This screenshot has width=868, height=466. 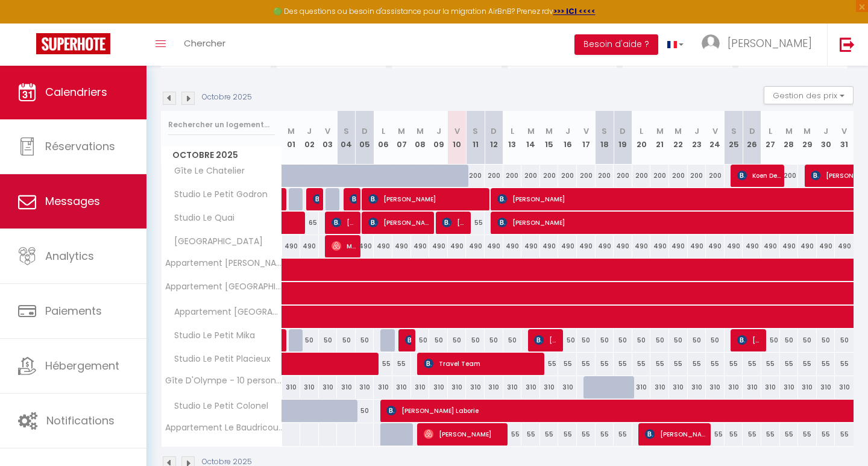 What do you see at coordinates (218, 360) in the screenshot?
I see `span: Studio Le Petit Placieux` at bounding box center [218, 360].